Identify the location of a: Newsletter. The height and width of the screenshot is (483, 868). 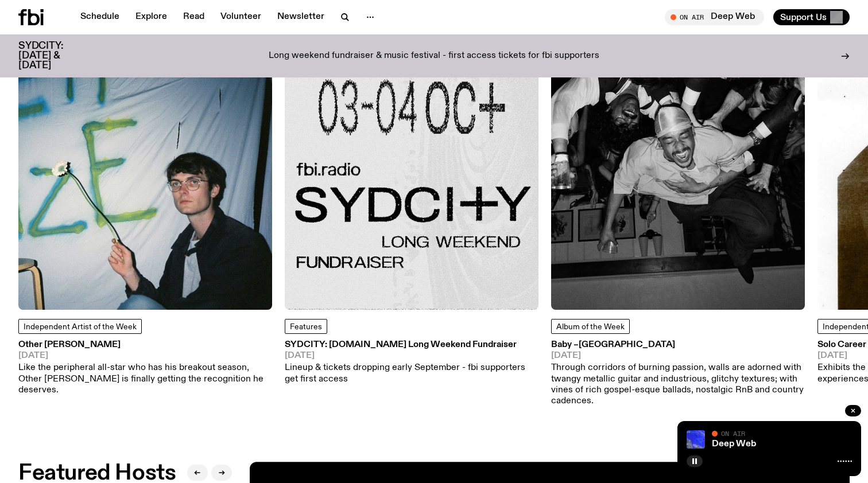
(301, 17).